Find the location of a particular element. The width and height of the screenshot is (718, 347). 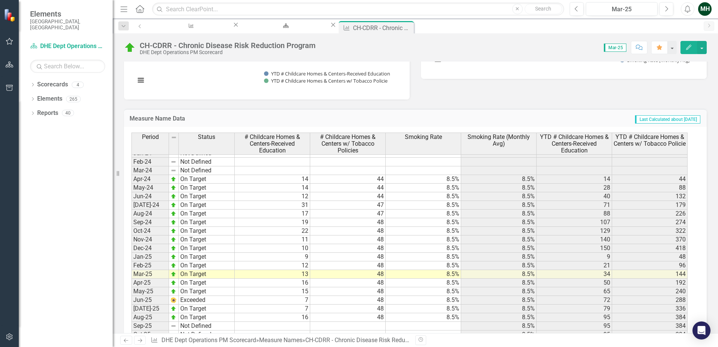

td: 336 is located at coordinates (650, 309).